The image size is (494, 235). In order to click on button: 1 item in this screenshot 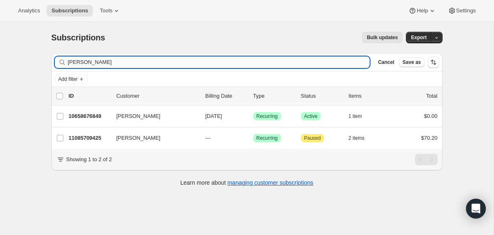, I will do `click(360, 116)`.